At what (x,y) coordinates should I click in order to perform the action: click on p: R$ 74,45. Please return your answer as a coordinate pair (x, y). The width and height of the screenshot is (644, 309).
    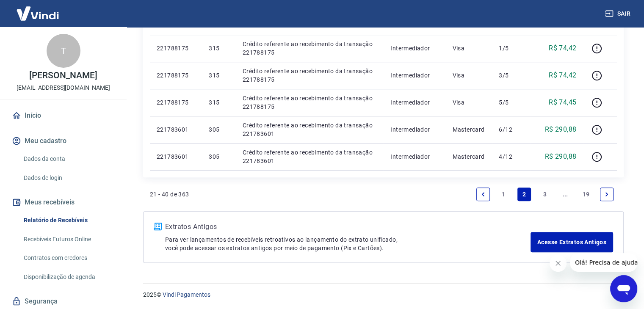
    Looking at the image, I should click on (562, 102).